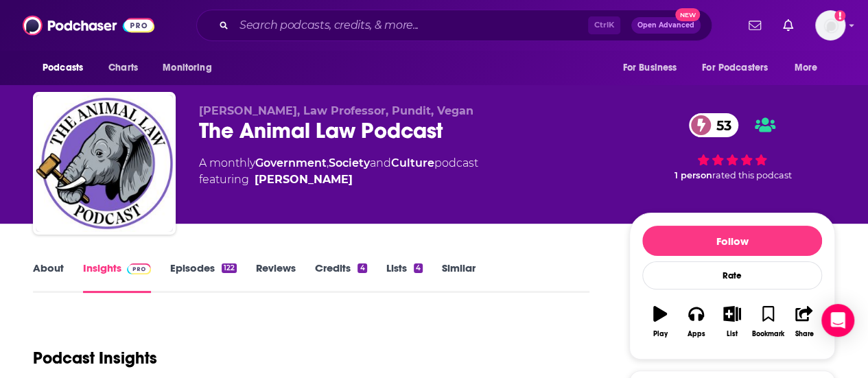  I want to click on div: Play, so click(660, 334).